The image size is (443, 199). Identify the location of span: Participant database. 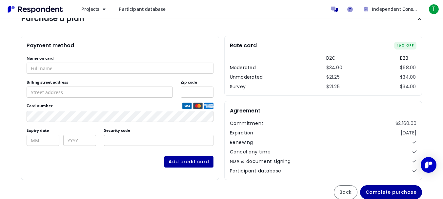
(142, 9).